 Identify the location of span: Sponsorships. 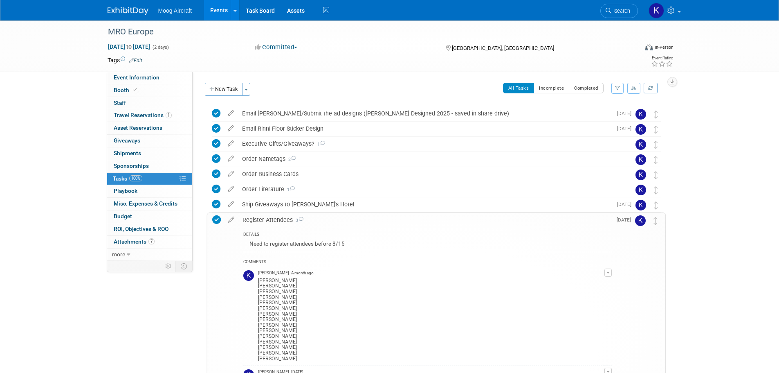
(131, 166).